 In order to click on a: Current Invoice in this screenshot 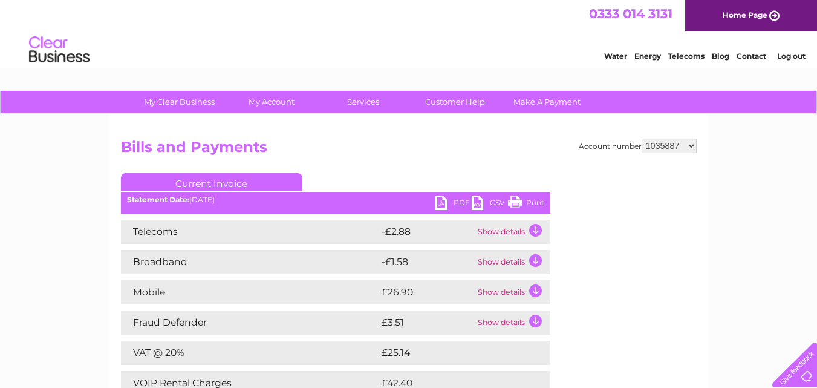, I will do `click(212, 182)`.